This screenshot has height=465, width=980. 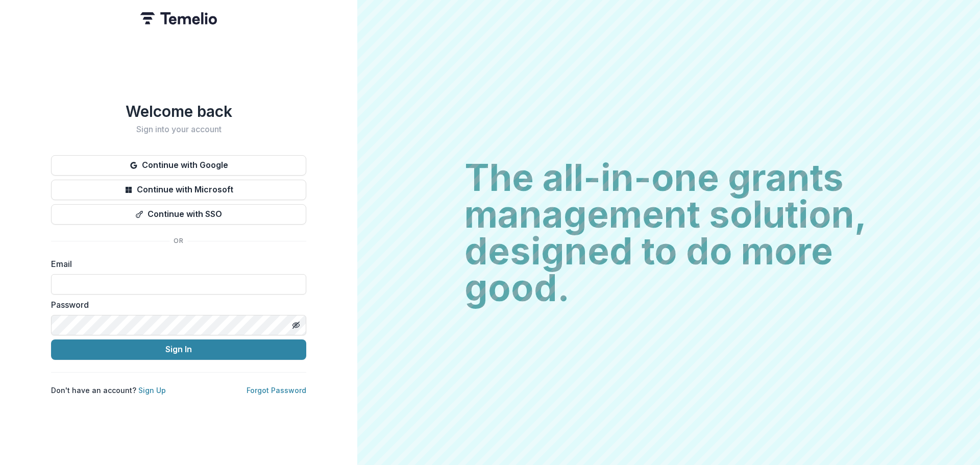 What do you see at coordinates (276, 390) in the screenshot?
I see `a: Forgot Password` at bounding box center [276, 390].